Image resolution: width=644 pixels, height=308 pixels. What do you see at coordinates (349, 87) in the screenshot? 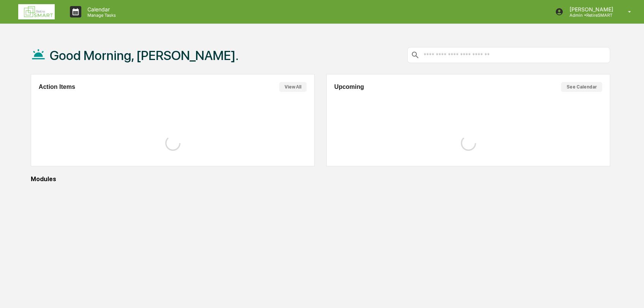
I see `h2: Upcoming` at bounding box center [349, 87].